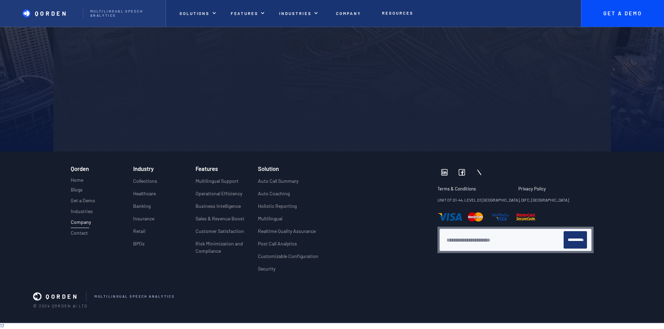 This screenshot has height=329, width=664. I want to click on p: Security, so click(267, 269).